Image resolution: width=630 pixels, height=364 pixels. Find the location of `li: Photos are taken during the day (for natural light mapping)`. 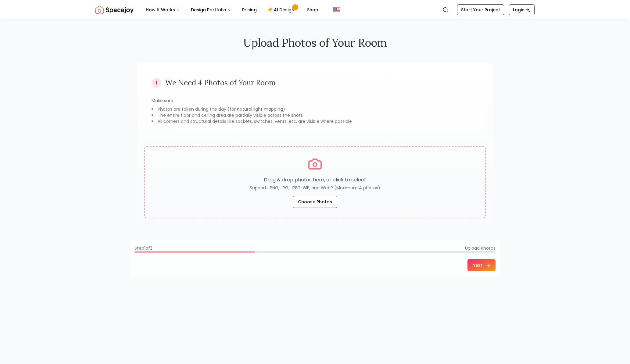

li: Photos are taken during the day (for natural light mapping) is located at coordinates (315, 109).